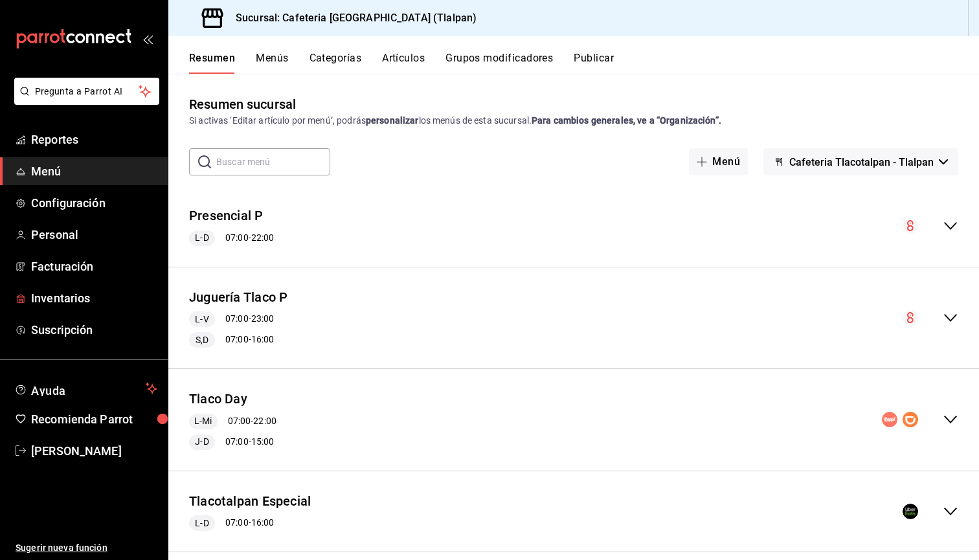 The height and width of the screenshot is (560, 979). Describe the element at coordinates (86, 91) in the screenshot. I see `button: Pregunta a Parrot AI` at that location.